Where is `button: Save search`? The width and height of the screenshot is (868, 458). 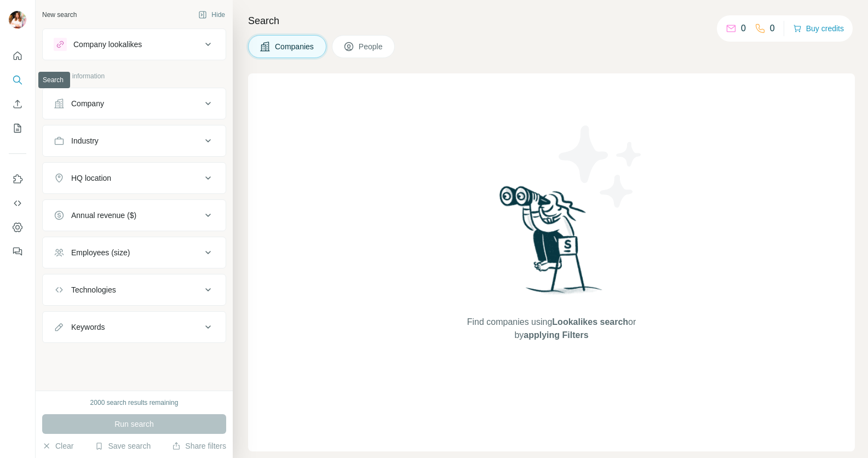
button: Save search is located at coordinates (123, 446).